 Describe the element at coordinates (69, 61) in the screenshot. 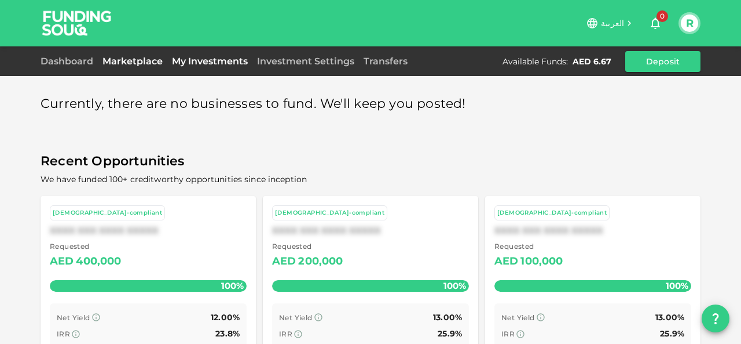

I see `a: Dashboard` at that location.